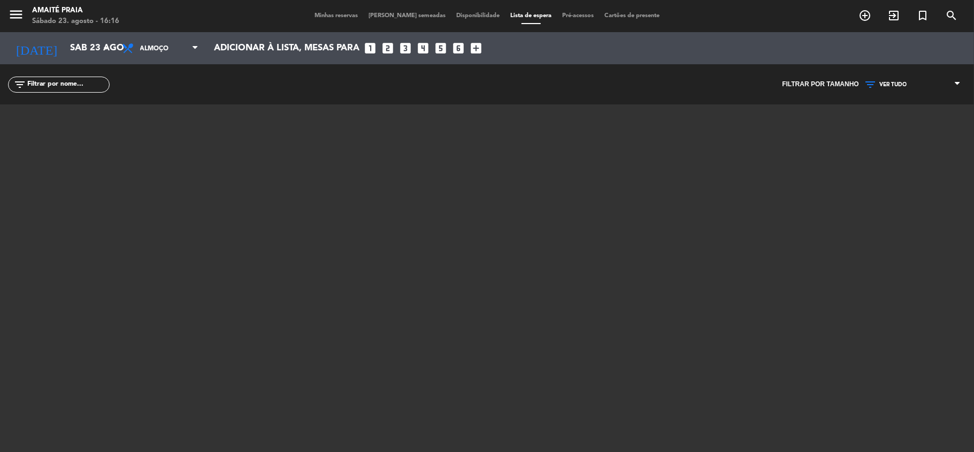 This screenshot has width=974, height=452. I want to click on span: Disponibilidade, so click(478, 16).